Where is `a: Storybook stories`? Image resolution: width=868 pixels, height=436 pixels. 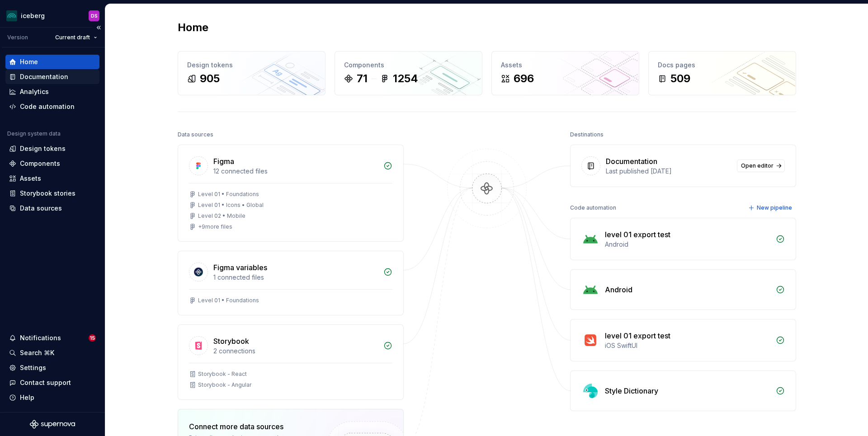 a: Storybook stories is located at coordinates (53, 194).